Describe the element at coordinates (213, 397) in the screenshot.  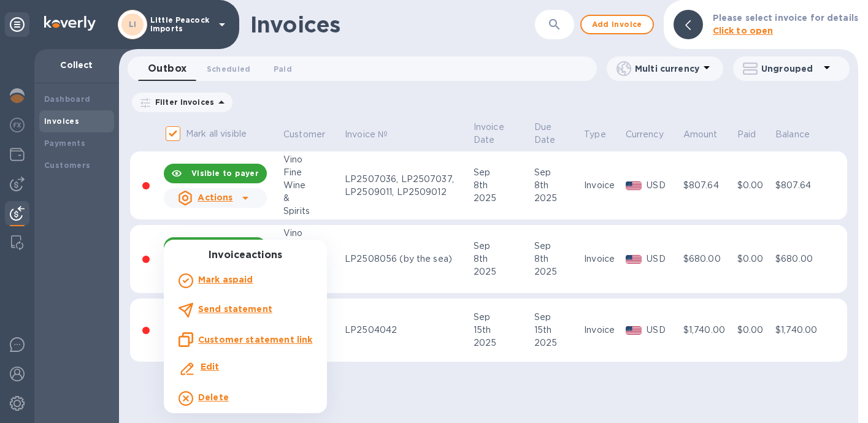
I see `b: Delete` at that location.